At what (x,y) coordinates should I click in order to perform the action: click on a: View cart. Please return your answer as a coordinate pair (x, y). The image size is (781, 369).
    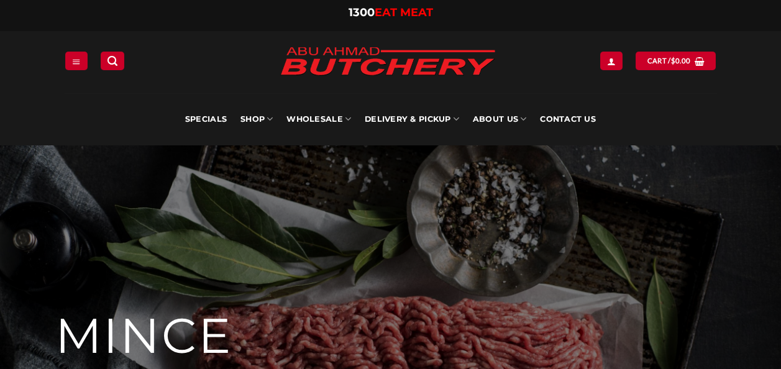
    Looking at the image, I should click on (675, 60).